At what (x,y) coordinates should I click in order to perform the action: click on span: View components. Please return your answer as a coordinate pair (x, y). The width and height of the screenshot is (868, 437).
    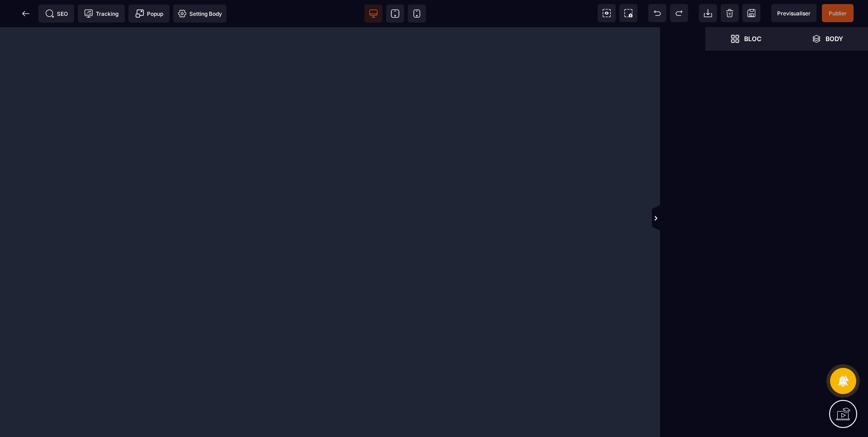
    Looking at the image, I should click on (607, 13).